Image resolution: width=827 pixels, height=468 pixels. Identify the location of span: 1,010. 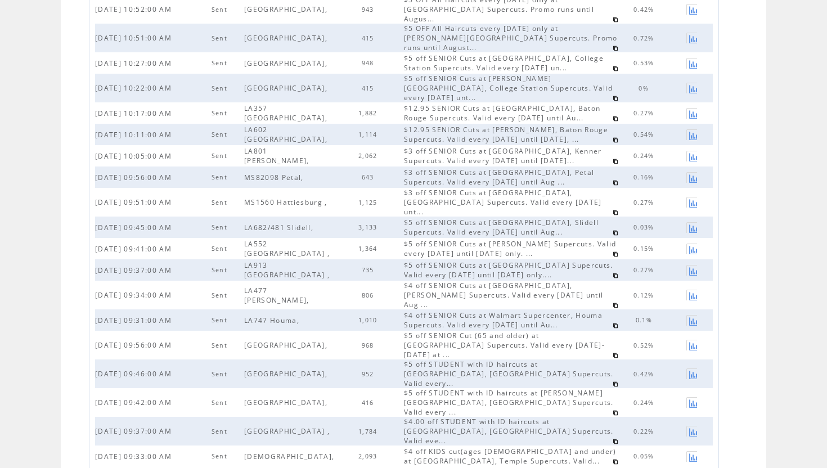
(369, 320).